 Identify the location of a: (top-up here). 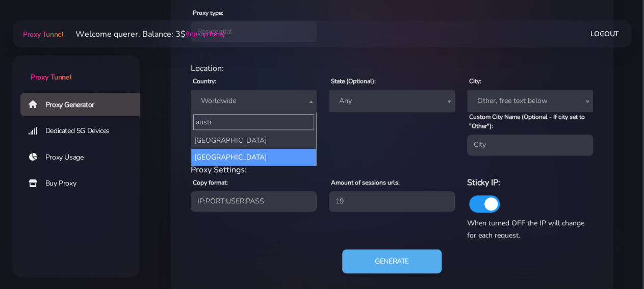
(204, 33).